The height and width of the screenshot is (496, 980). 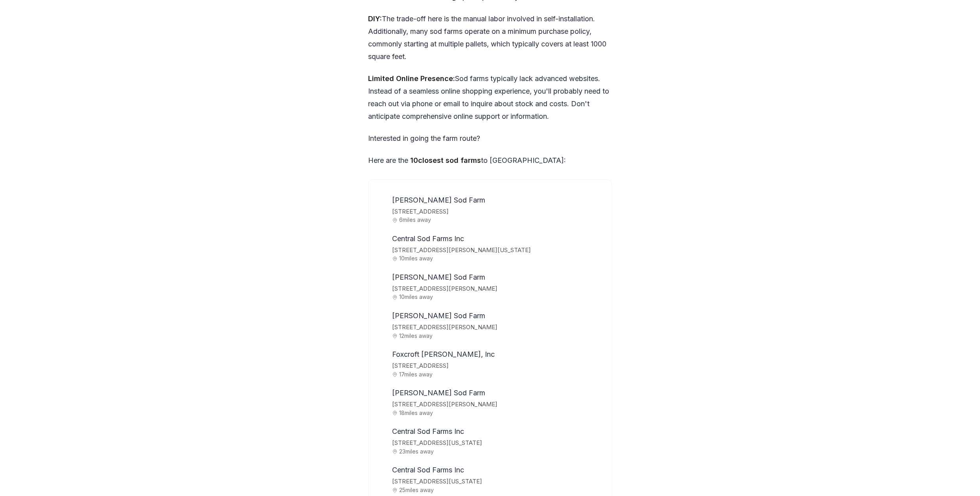 What do you see at coordinates (412, 78) in the screenshot?
I see `strong: Limited Online Presence:` at bounding box center [412, 78].